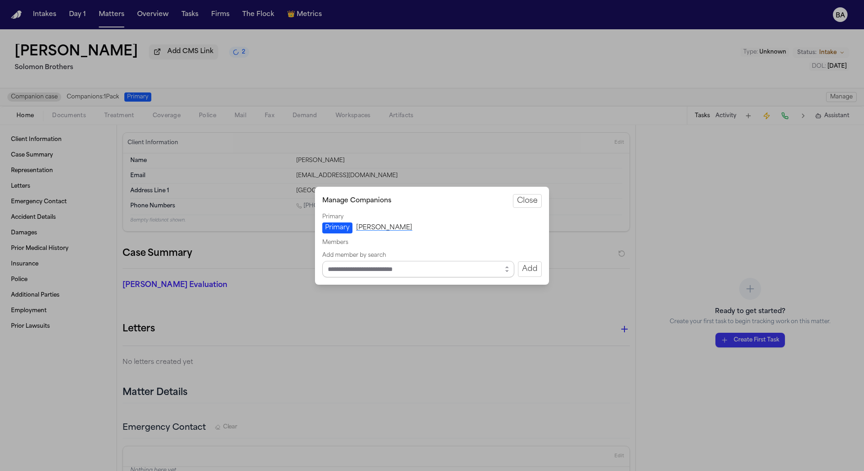 This screenshot has width=864, height=471. Describe the element at coordinates (432, 217) in the screenshot. I see `div: Primary` at that location.